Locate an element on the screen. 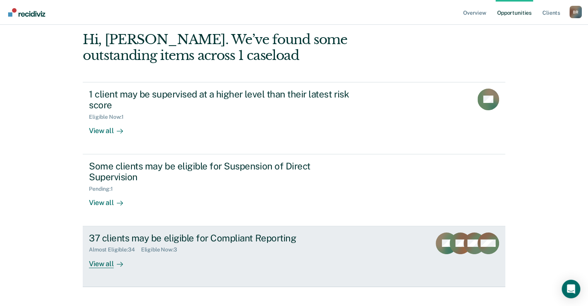  div: Eligible Now : 1 is located at coordinates (109, 117).